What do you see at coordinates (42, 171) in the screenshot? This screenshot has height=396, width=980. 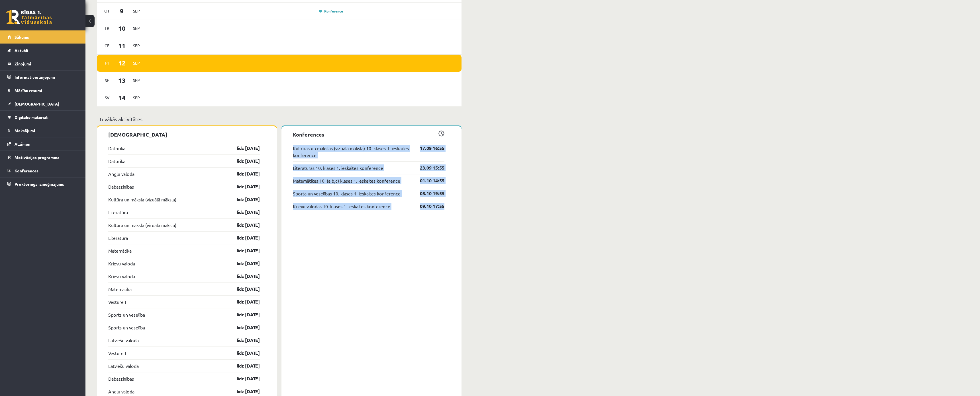 I see `a: Konferences` at bounding box center [42, 171].